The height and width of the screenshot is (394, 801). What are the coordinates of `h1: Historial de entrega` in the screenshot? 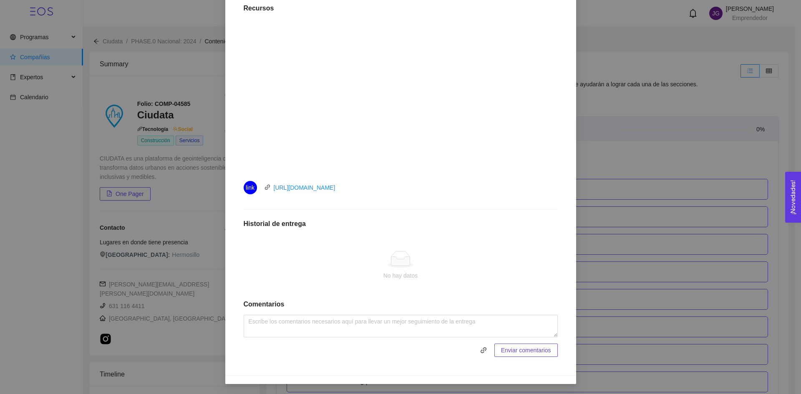 It's located at (400, 224).